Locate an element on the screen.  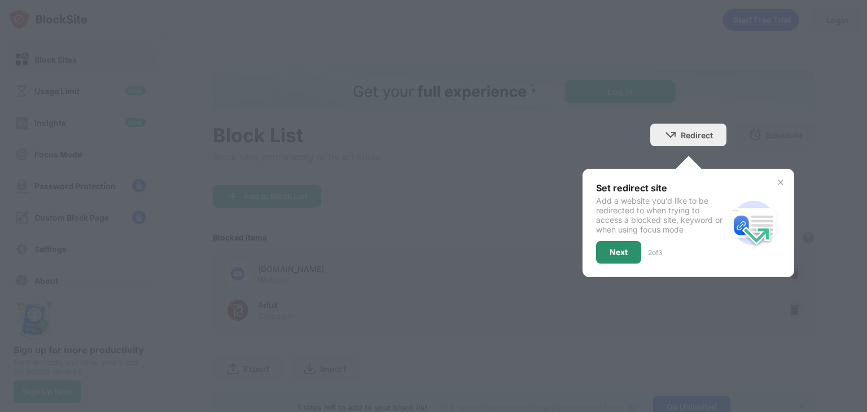
img: x-button.svg is located at coordinates (780, 182).